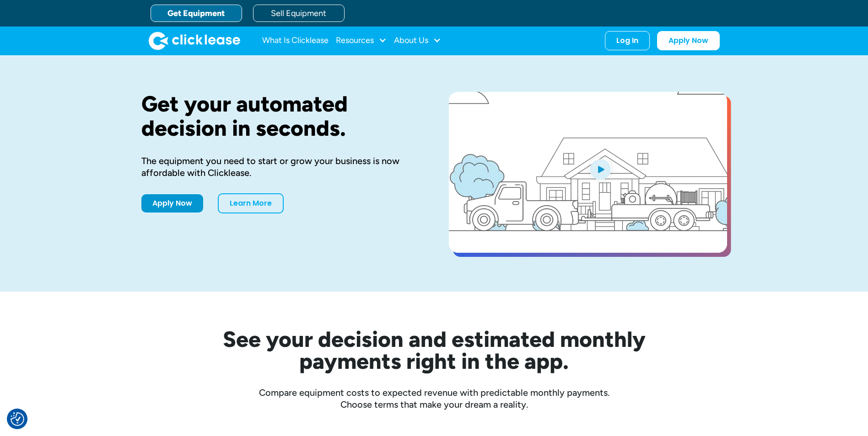  I want to click on div: Log In, so click(627, 40).